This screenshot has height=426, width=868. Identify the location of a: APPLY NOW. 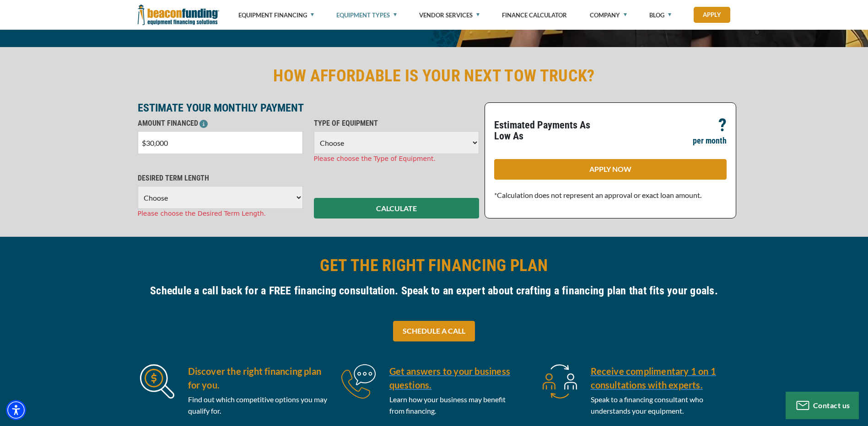
(611, 169).